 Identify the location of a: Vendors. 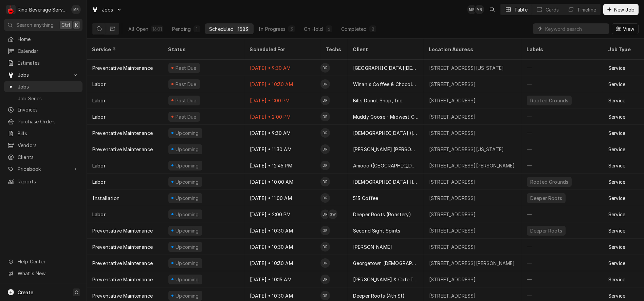
(43, 145).